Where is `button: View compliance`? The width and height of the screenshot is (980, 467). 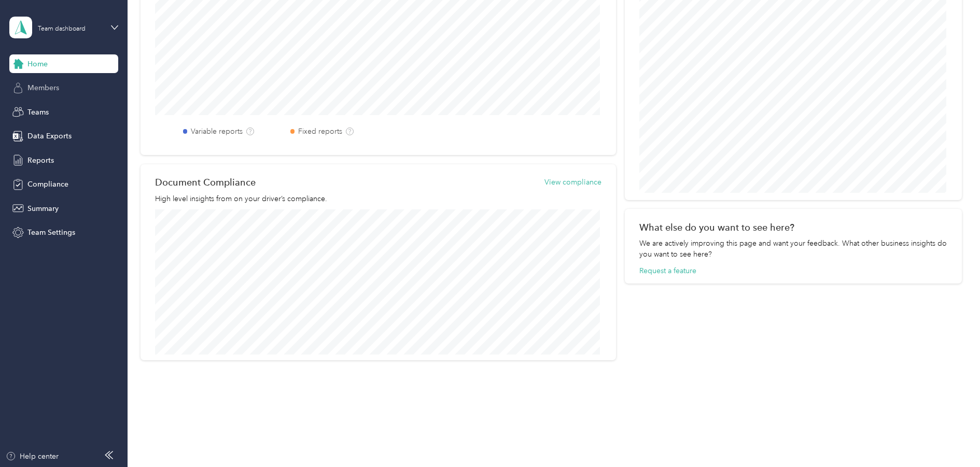 button: View compliance is located at coordinates (573, 182).